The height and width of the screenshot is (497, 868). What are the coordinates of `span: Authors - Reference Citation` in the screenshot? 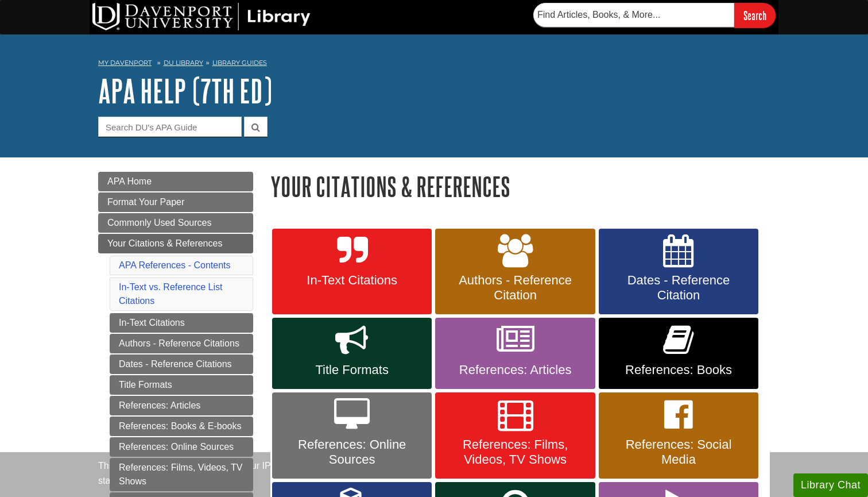 It's located at (515, 288).